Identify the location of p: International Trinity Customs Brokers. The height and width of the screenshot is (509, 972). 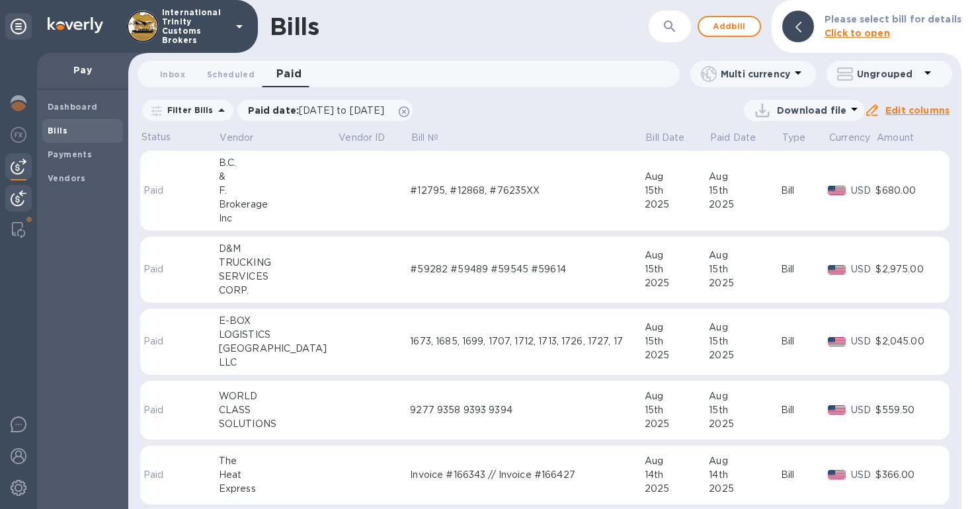
(195, 26).